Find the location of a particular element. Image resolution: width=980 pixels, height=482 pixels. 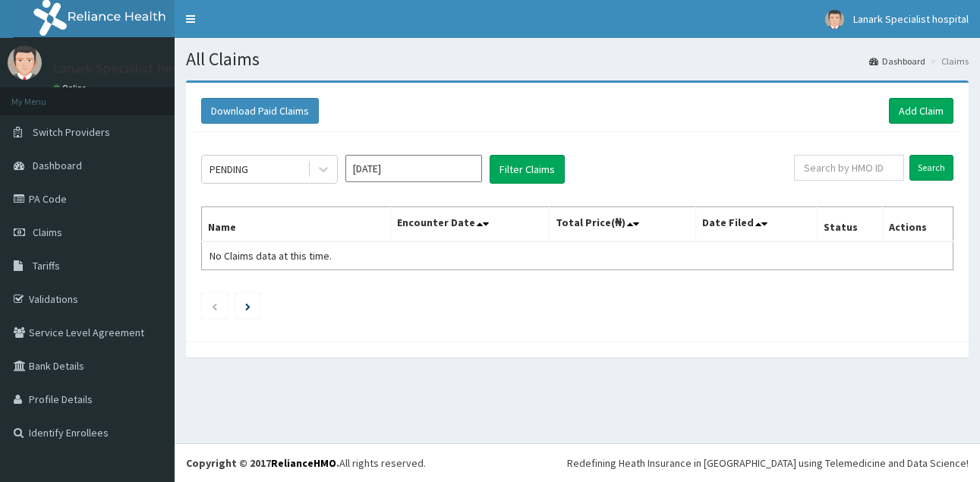

th: Actions is located at coordinates (916, 224).